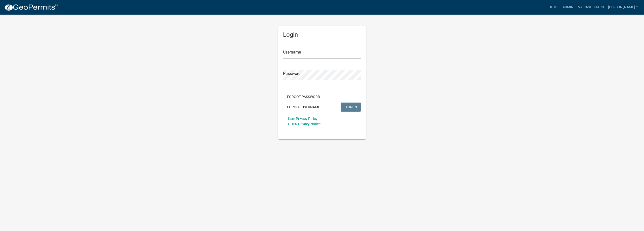  Describe the element at coordinates (304, 124) in the screenshot. I see `a: GDPR Privacy Notice` at that location.